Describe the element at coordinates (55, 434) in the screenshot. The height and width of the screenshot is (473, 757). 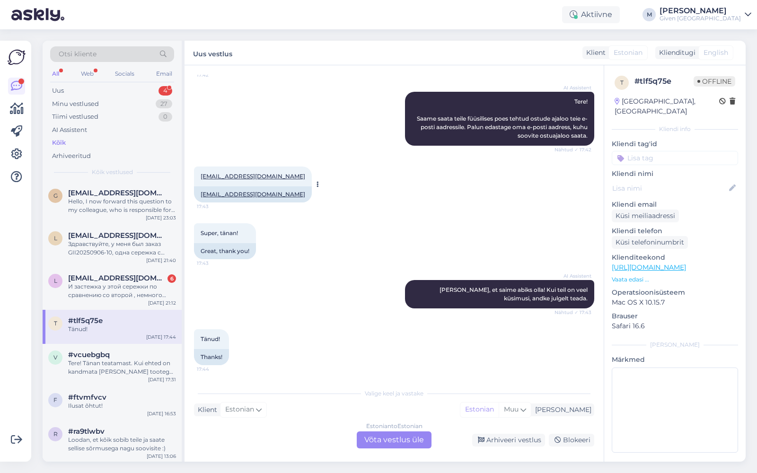
I see `span: r` at that location.